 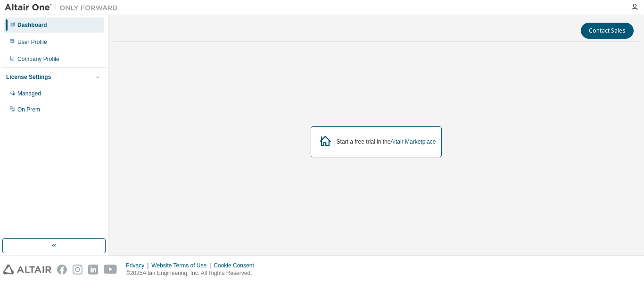 I want to click on img: facebook.svg, so click(x=62, y=269).